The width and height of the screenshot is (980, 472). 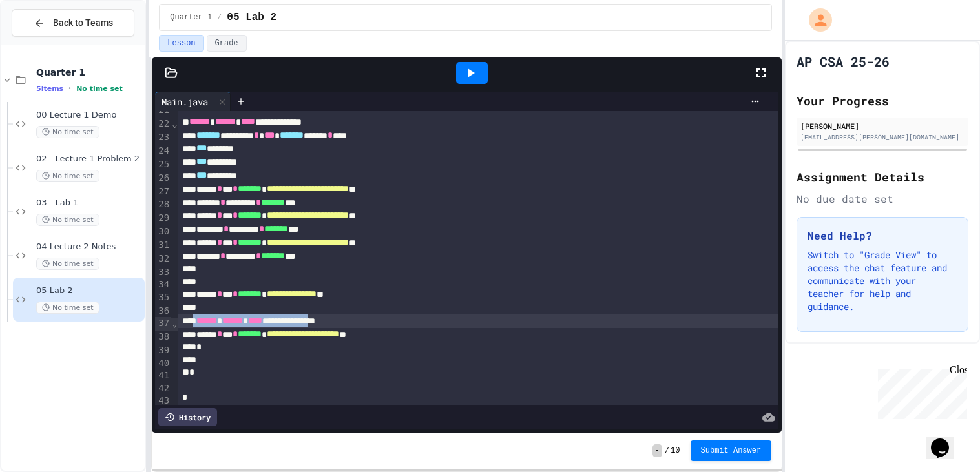 I want to click on div: 24, so click(x=163, y=151).